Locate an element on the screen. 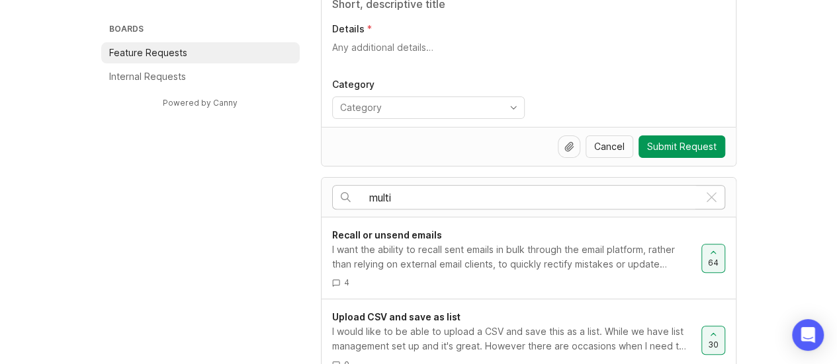 The height and width of the screenshot is (364, 837). textarea: Details is located at coordinates (528, 54).